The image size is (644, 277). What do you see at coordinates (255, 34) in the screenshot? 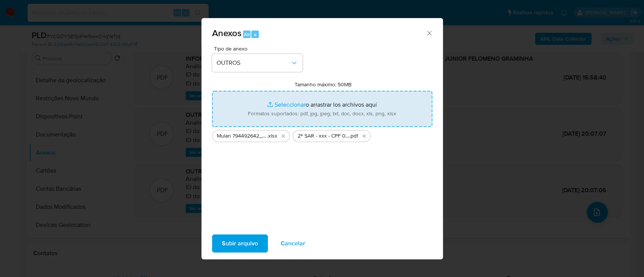
I see `span: a` at bounding box center [255, 34].